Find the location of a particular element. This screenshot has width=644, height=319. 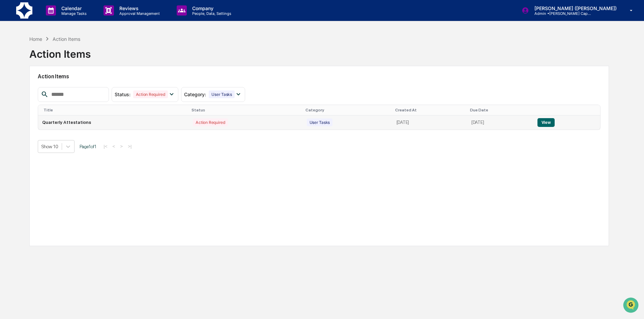

a: 🖐️Preclearance is located at coordinates (25, 88).